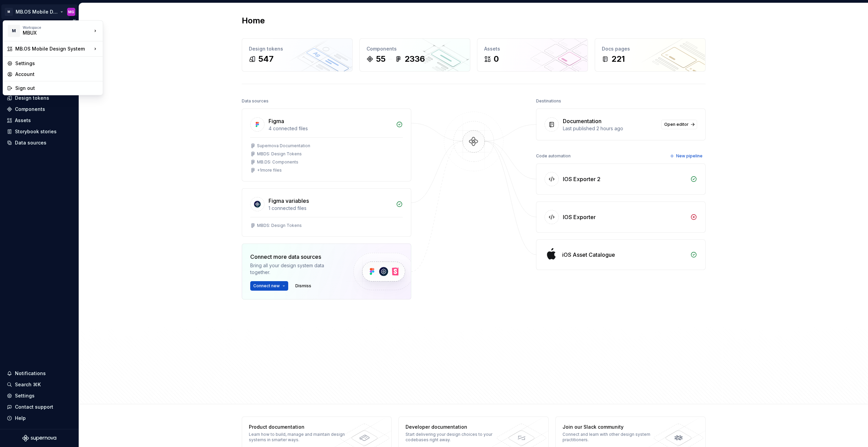 The image size is (868, 447). Describe the element at coordinates (57, 64) in the screenshot. I see `div: Settings` at that location.